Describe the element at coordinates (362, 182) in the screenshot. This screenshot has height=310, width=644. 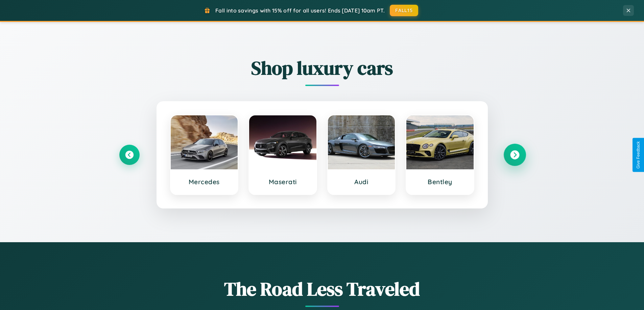
I see `h3: Audi` at that location.